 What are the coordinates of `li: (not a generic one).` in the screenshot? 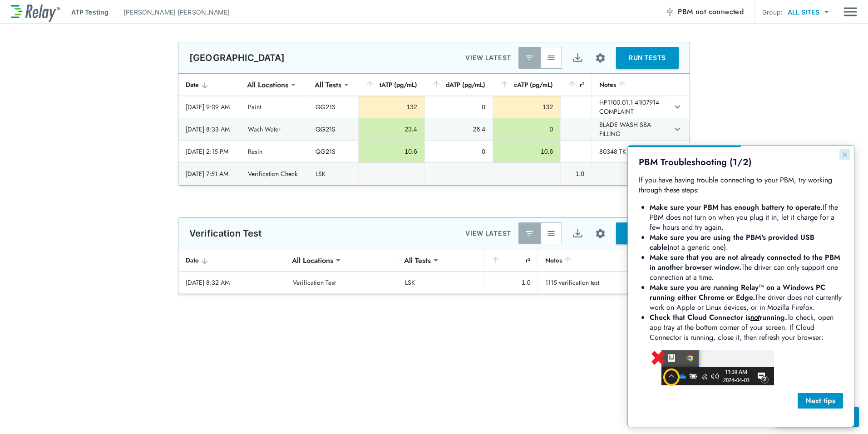 It's located at (119, 97).